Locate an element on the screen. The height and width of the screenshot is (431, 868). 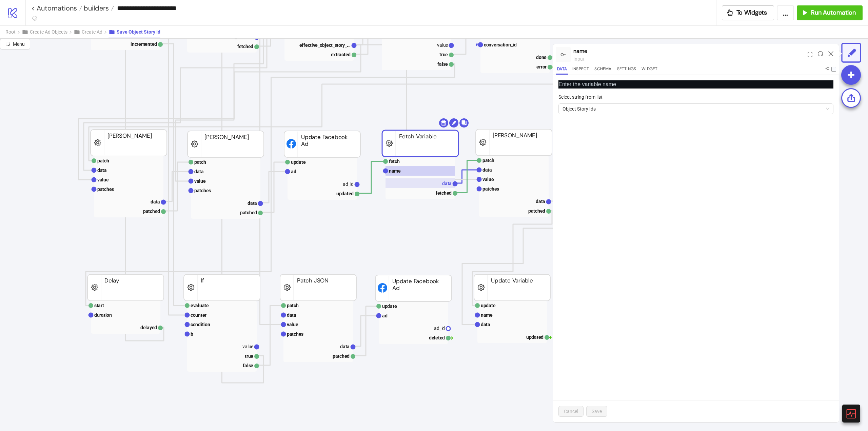
button: Run Automation is located at coordinates (829, 13).